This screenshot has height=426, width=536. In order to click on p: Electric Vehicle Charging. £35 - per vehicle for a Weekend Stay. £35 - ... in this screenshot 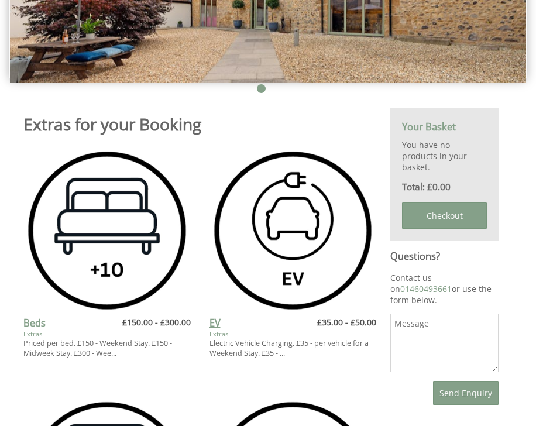, I will do `click(293, 355)`.